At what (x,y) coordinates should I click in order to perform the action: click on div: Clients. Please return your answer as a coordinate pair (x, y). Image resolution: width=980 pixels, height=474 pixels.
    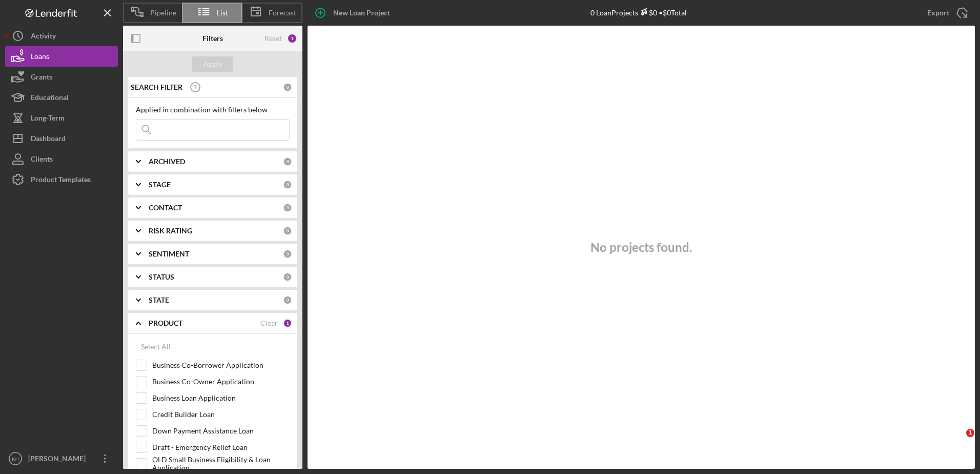
    Looking at the image, I should click on (41, 160).